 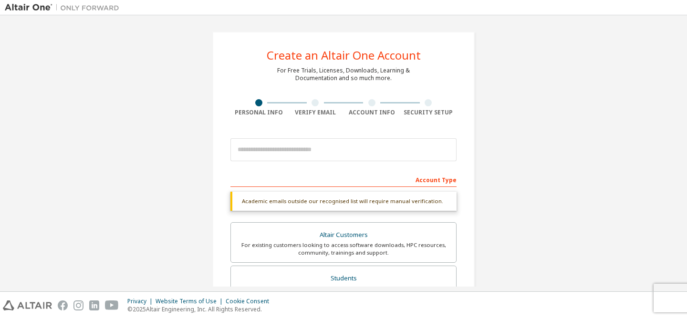 I want to click on img: instagram.svg, so click(x=78, y=305).